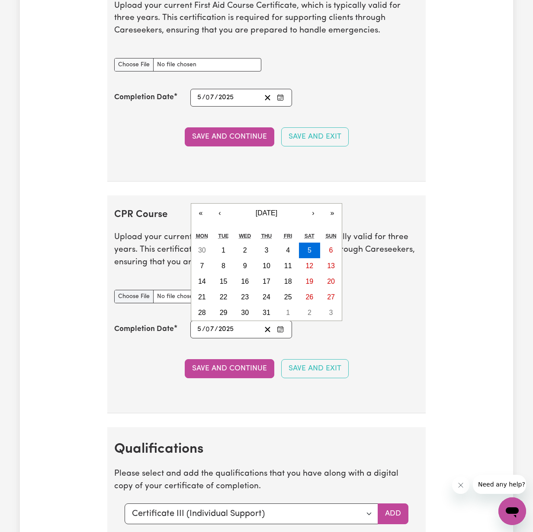  Describe the element at coordinates (288, 297) in the screenshot. I see `abbr: 25 July 2025` at that location.